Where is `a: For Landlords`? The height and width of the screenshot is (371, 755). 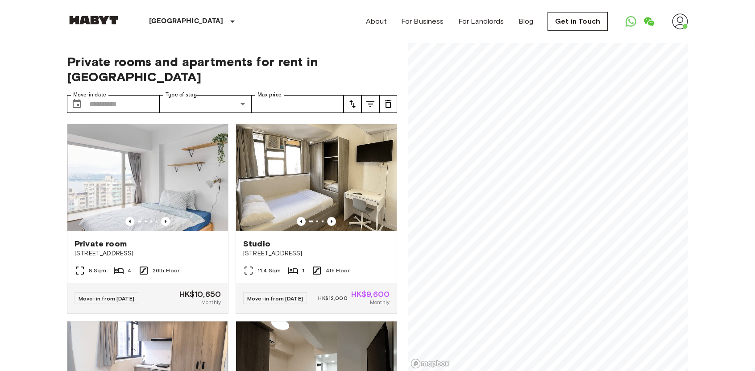 a: For Landlords is located at coordinates (481, 21).